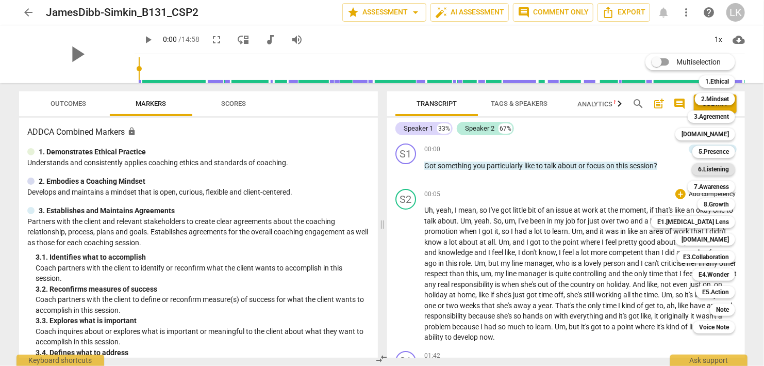 The width and height of the screenshot is (764, 366). I want to click on b: E5.Action, so click(716, 292).